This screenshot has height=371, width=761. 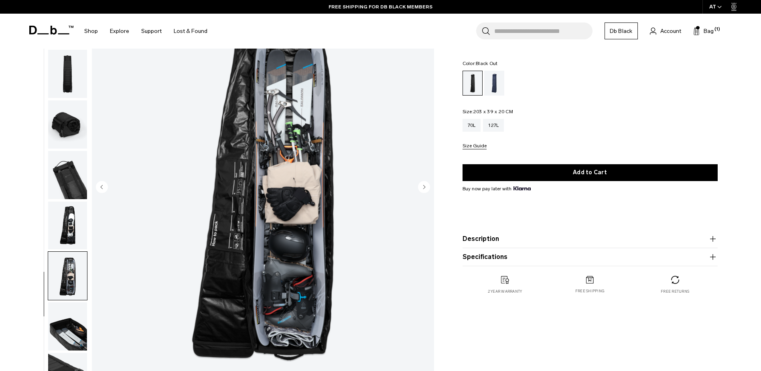 What do you see at coordinates (590, 239) in the screenshot?
I see `button: Description` at bounding box center [590, 239].